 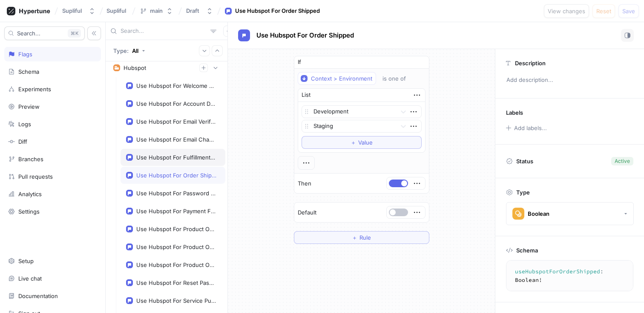 What do you see at coordinates (538, 214) in the screenshot?
I see `div: Boolean` at bounding box center [538, 214].